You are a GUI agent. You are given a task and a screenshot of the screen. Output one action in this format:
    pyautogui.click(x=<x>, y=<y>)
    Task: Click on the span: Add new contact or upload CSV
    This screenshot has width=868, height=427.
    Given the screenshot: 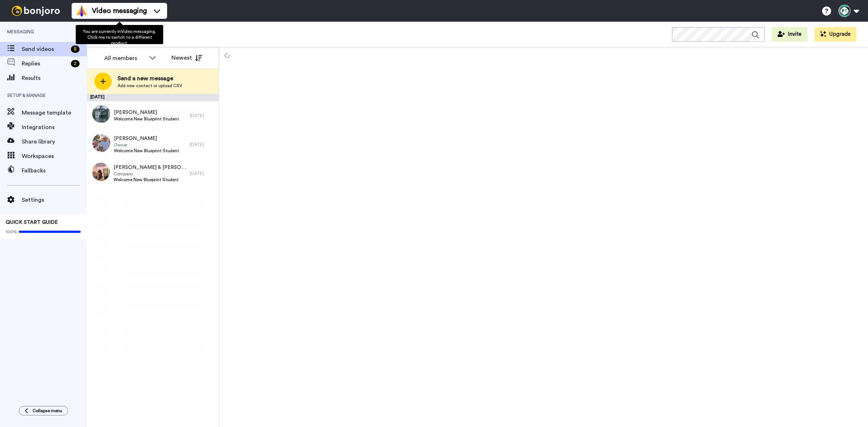 What is the action you would take?
    pyautogui.click(x=150, y=86)
    